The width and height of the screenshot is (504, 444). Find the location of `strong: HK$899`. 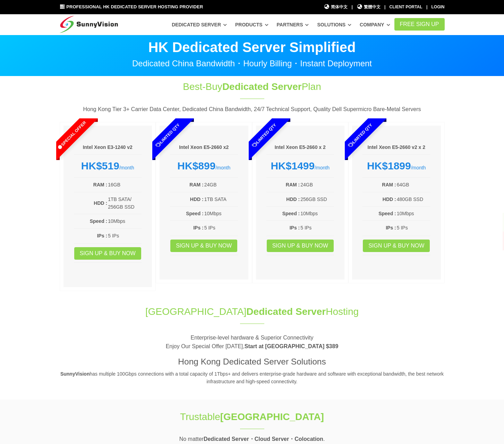

strong: HK$899 is located at coordinates (196, 166).